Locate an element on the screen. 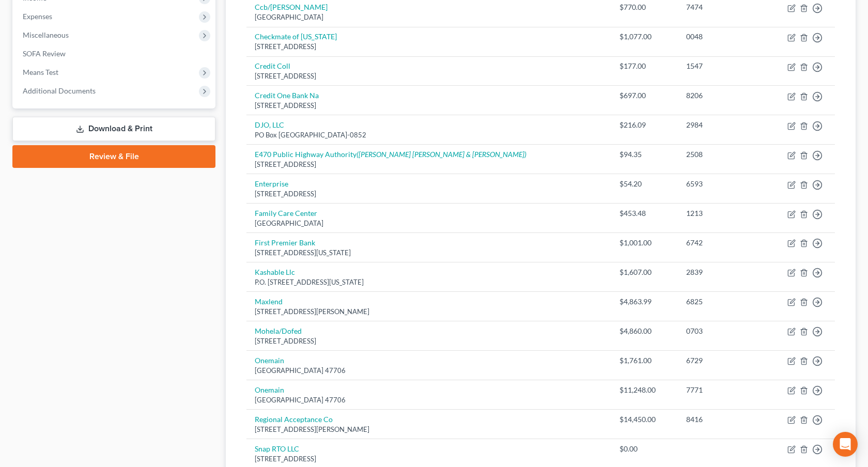  div: 2984 is located at coordinates (721, 125).